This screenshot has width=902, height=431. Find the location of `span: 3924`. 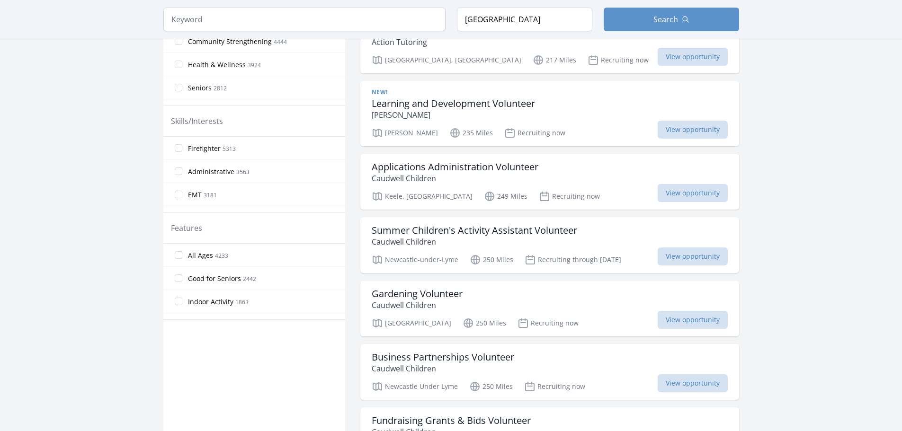

span: 3924 is located at coordinates (254, 65).